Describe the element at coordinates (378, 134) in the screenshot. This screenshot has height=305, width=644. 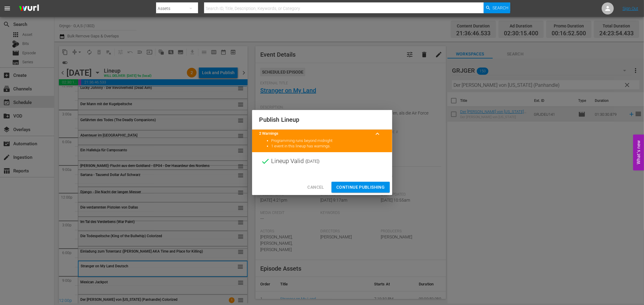
I see `button: keyboard_arrow_up` at that location.